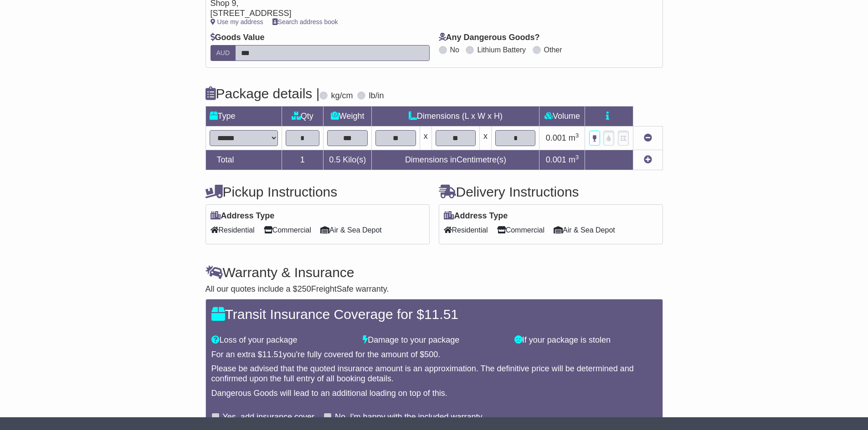 This screenshot has height=430, width=868. What do you see at coordinates (303, 160) in the screenshot?
I see `td: 1` at bounding box center [303, 160].